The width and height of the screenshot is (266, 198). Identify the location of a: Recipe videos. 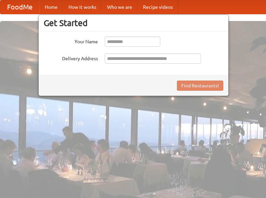
(158, 7).